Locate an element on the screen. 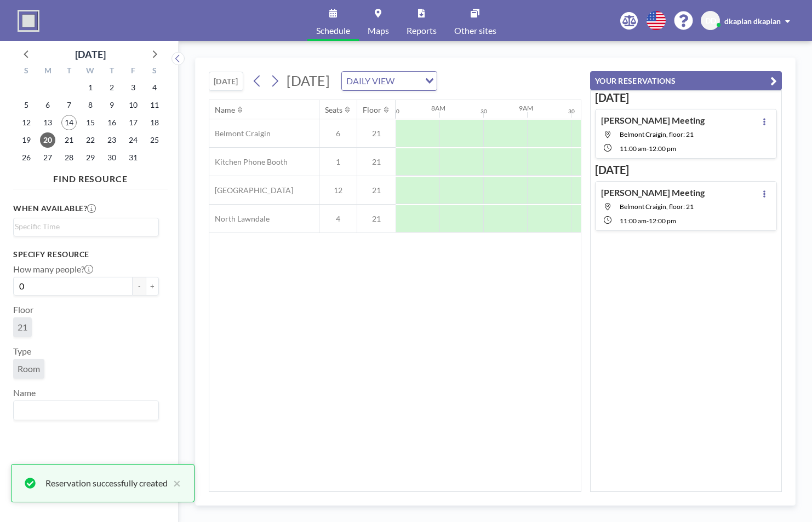 The image size is (812, 522). img: organization-logo is located at coordinates (28, 21).